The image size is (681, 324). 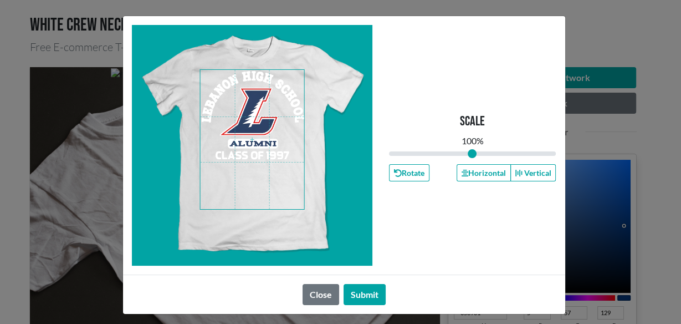 I want to click on button: Submit, so click(x=365, y=294).